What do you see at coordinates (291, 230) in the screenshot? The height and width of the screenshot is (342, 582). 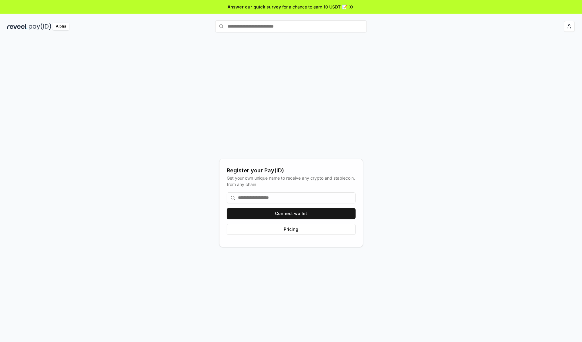 I see `button: Pricing` at bounding box center [291, 230].